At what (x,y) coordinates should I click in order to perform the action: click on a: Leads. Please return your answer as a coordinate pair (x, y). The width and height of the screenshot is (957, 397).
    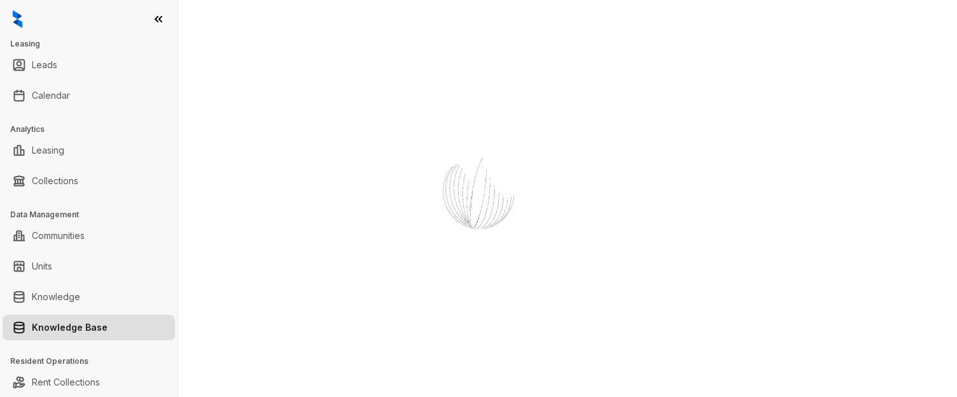
    Looking at the image, I should click on (45, 65).